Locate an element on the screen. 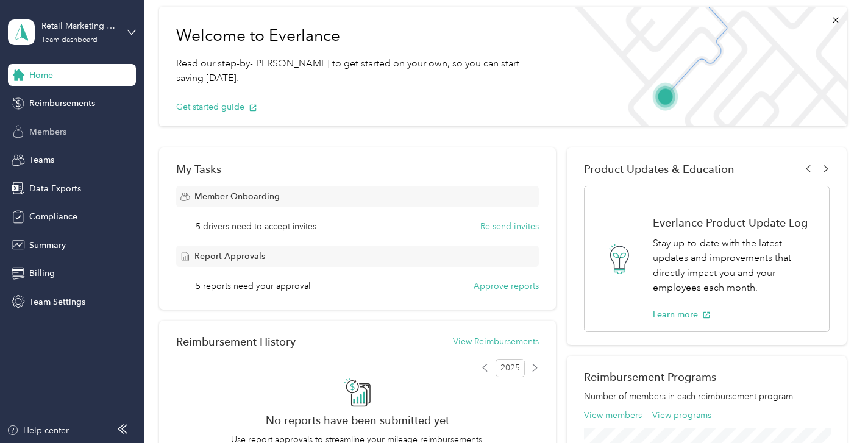  p: Stay up-to-date with the latest updates and improvements that directly impact you and your employ... is located at coordinates (734, 266).